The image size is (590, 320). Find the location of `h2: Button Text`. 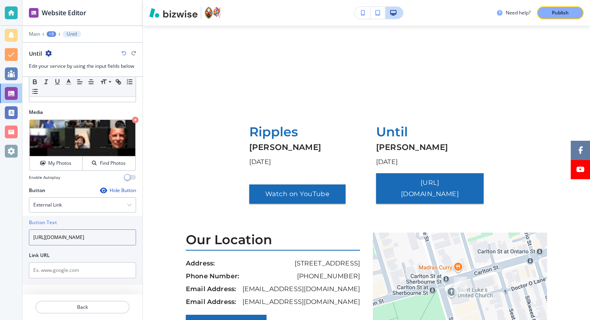

h2: Button Text is located at coordinates (43, 223).